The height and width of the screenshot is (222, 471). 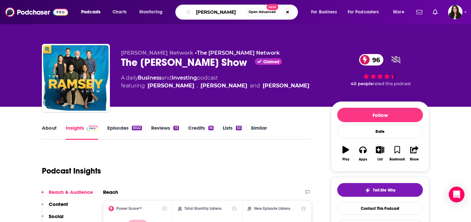 What do you see at coordinates (362, 153) in the screenshot?
I see `button: Apps` at bounding box center [362, 153].